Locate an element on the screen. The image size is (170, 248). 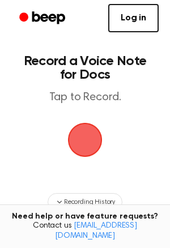
p: Tap to Record. is located at coordinates (85, 97).